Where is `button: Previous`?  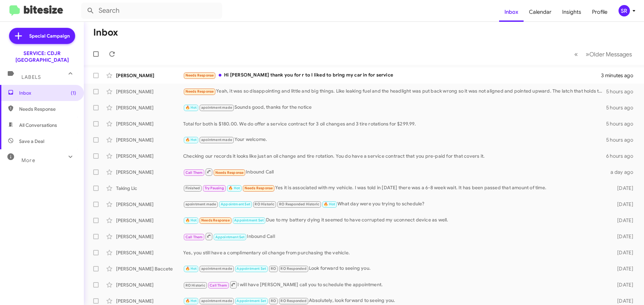 button: Previous is located at coordinates (576, 54).